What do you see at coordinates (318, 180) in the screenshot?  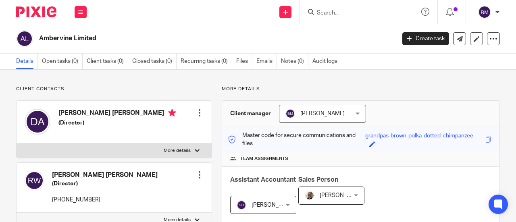 I see `span: Sales Person` at bounding box center [318, 180].